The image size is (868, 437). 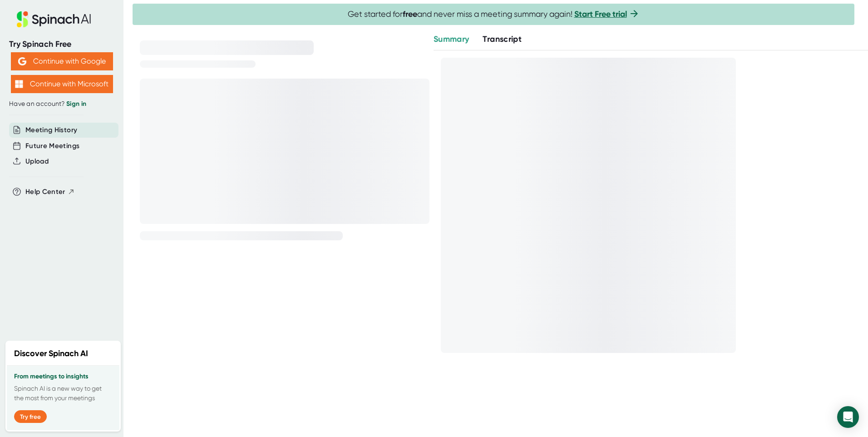 I want to click on button: Summary, so click(x=451, y=39).